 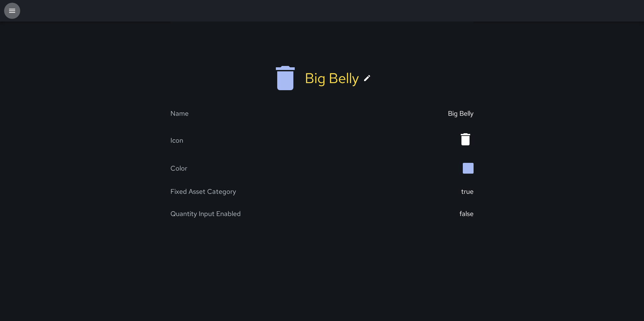 I want to click on div: true, so click(x=467, y=192).